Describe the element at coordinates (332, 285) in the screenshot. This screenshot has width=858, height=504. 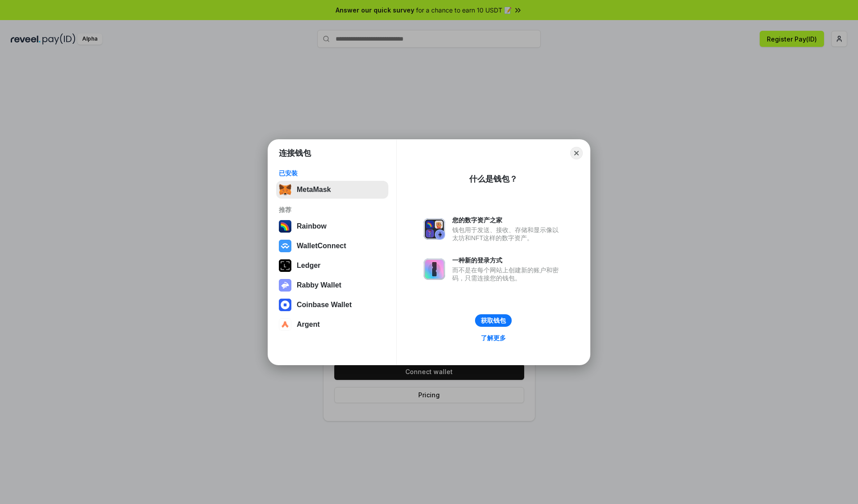
I see `button: Rabby Wallet` at that location.